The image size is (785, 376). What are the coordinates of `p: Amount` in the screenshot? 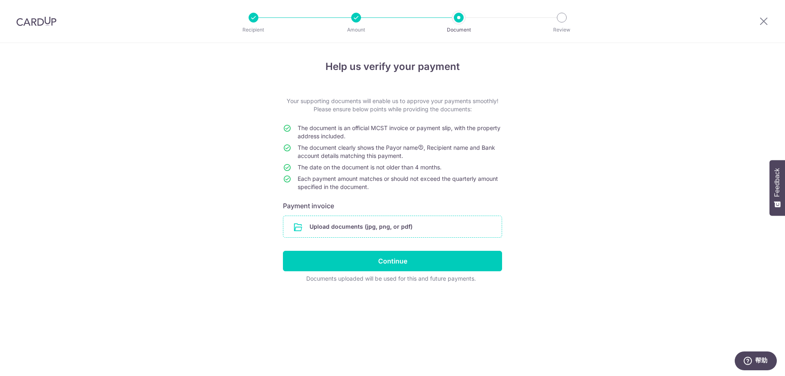 It's located at (356, 30).